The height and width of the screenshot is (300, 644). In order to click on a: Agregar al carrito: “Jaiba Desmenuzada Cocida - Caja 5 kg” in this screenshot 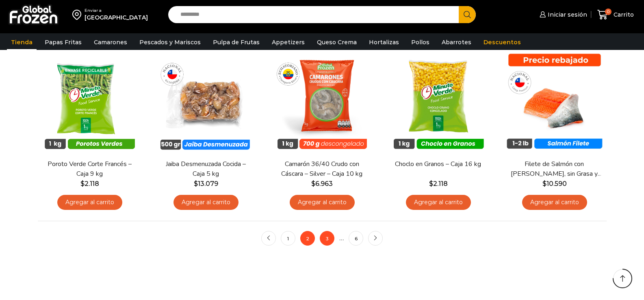, I will do `click(206, 202)`.